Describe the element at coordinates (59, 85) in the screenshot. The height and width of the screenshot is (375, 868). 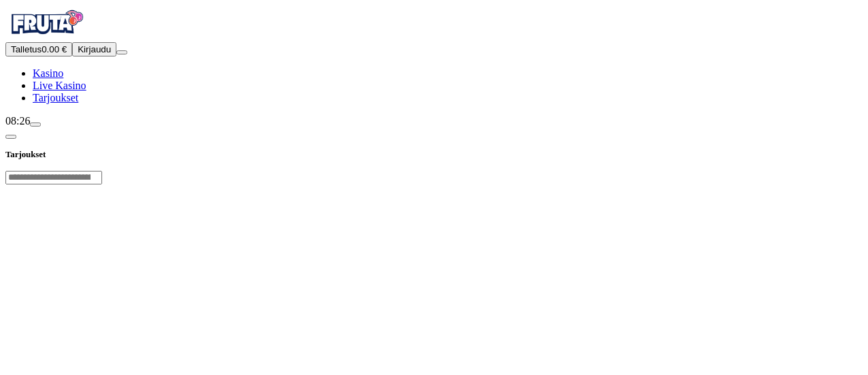
I see `span: Live Kasino` at that location.